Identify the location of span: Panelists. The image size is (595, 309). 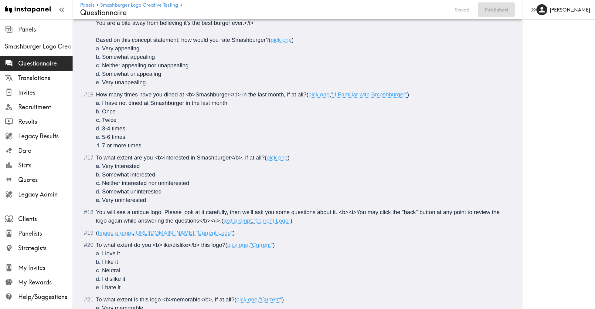
(45, 234).